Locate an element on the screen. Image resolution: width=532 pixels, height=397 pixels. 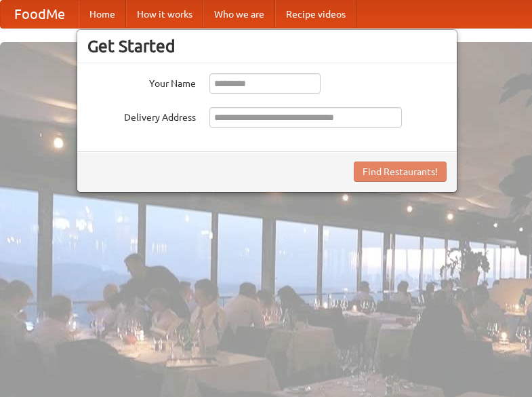
label: Your Name is located at coordinates (141, 82).